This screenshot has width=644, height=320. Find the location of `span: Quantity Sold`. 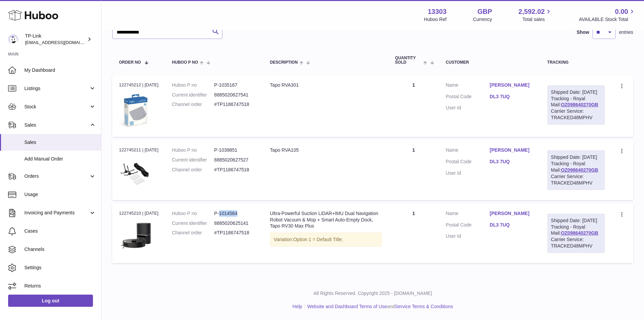

span: Quantity Sold is located at coordinates (408, 60).